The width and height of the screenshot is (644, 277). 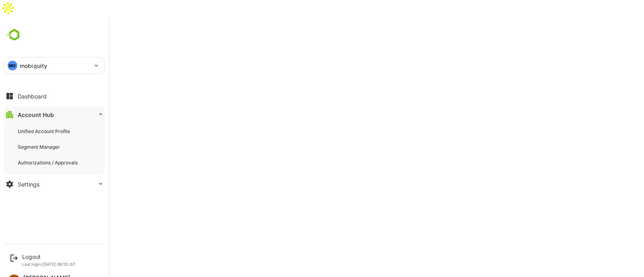 What do you see at coordinates (49, 162) in the screenshot?
I see `div: Authorizations / Approvals` at bounding box center [49, 162].